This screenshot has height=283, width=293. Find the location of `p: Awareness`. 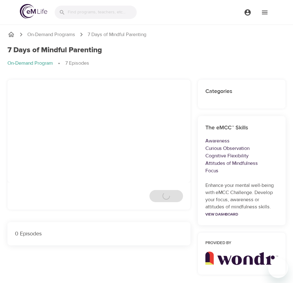

p: Awareness is located at coordinates (242, 141).